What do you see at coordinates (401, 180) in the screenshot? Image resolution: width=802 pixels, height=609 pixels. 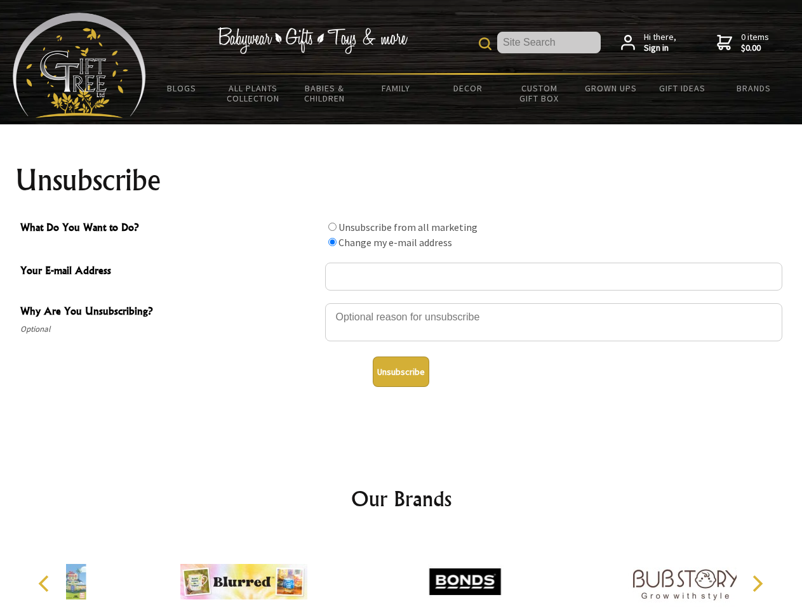 I see `h1: Unsubscribe` at bounding box center [401, 180].